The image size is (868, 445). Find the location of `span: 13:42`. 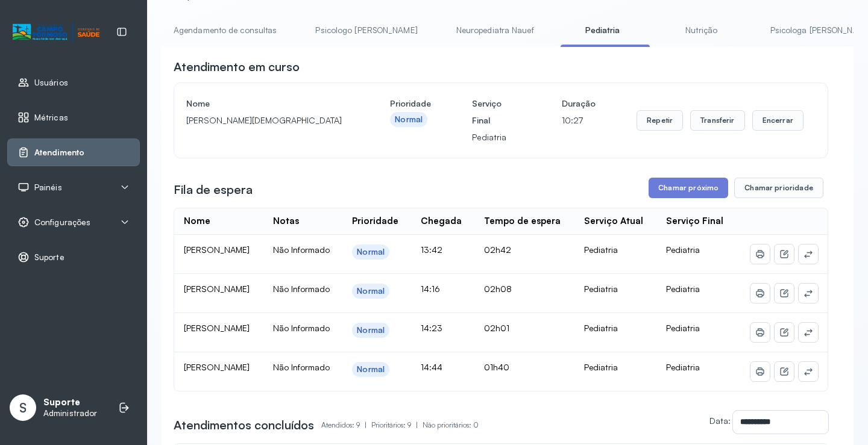

span: 13:42 is located at coordinates (432, 249).